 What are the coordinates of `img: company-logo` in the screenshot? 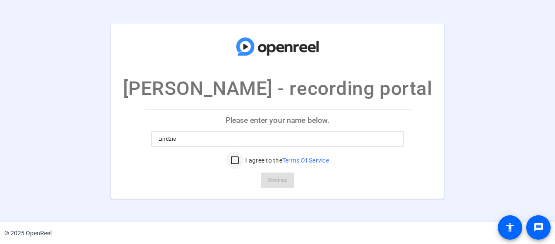 It's located at (278, 47).